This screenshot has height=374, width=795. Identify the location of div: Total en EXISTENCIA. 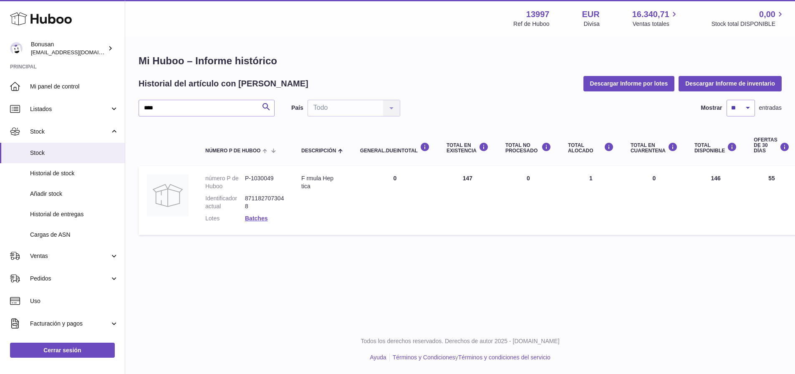
(467, 148).